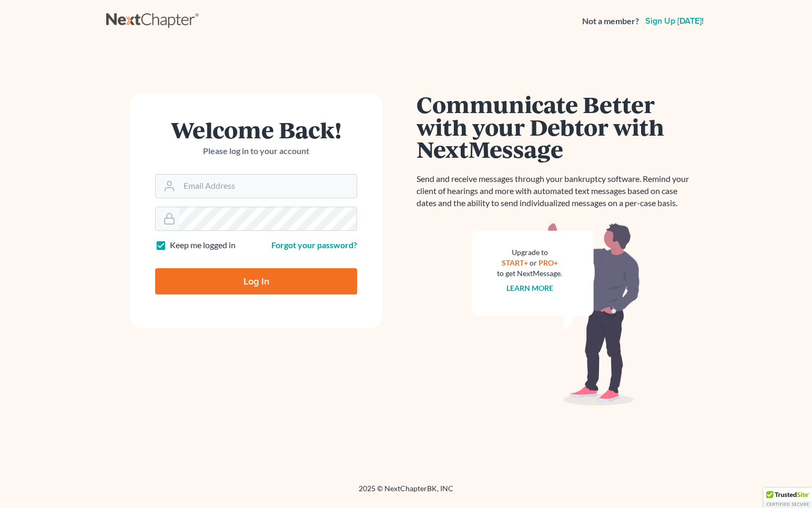  I want to click on span: or, so click(533, 262).